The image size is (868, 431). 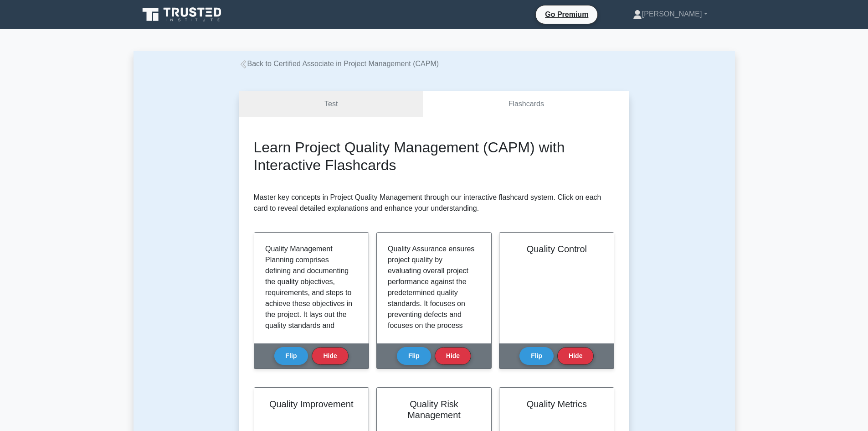 I want to click on a: Back to Certified Associate in Project Management (CAPM), so click(x=339, y=64).